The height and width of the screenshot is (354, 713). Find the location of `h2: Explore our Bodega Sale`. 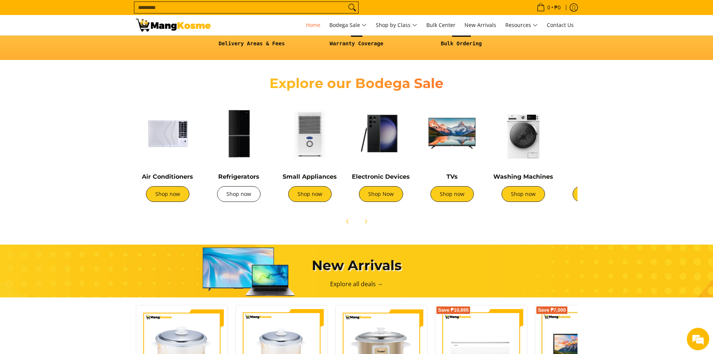

h2: Explore our Bodega Sale is located at coordinates (357, 83).